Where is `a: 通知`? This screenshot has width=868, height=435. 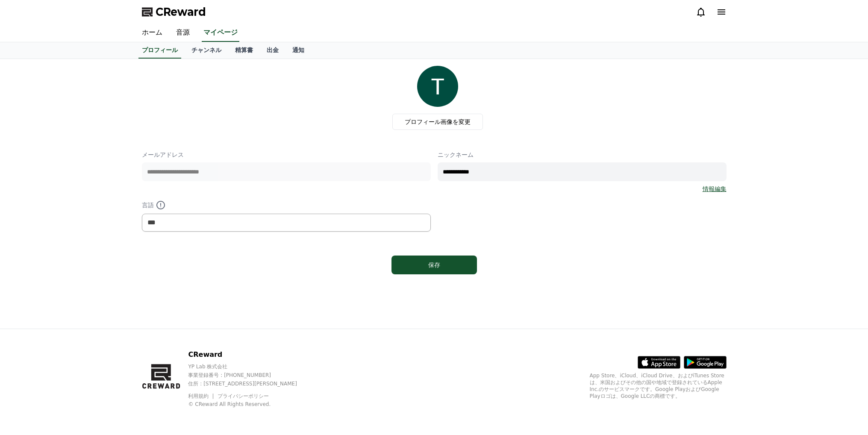 a: 通知 is located at coordinates (298, 50).